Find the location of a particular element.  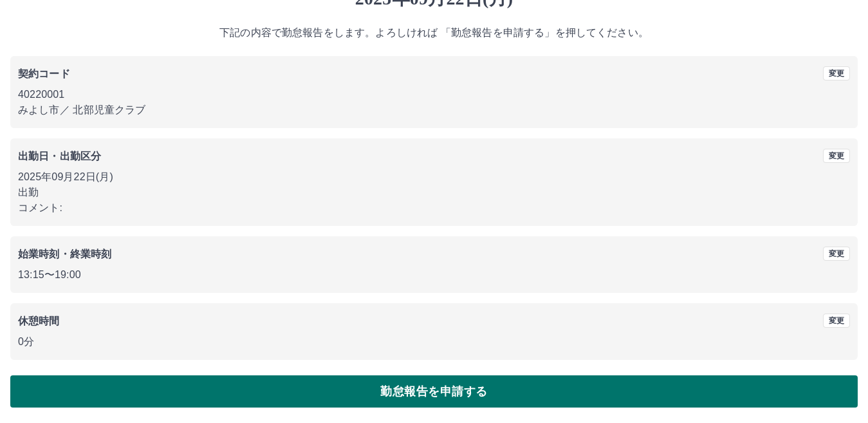

p: 13:15 〜 19:00 is located at coordinates (433, 275).